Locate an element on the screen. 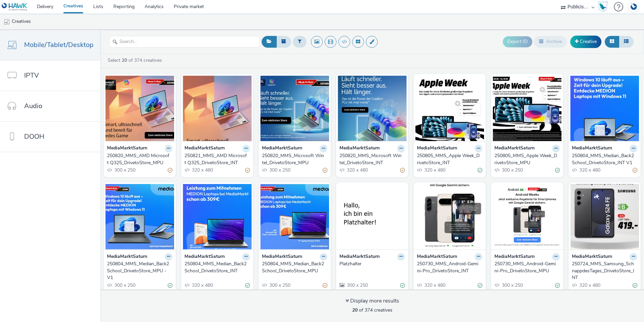 The image size is (644, 322). a: 250804_MMS_Median_Back2School_DrivetoStore_INT V1 is located at coordinates (605, 159).